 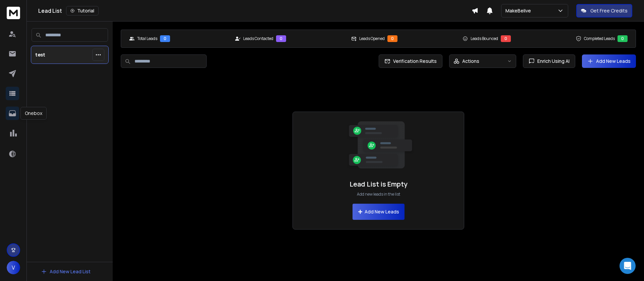 I want to click on p: Add new leads in the list, so click(x=378, y=194).